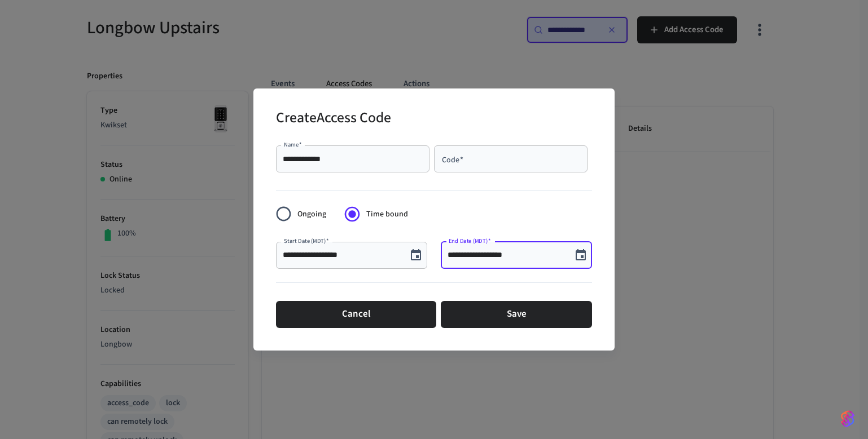  What do you see at coordinates (356, 315) in the screenshot?
I see `button: Cancel` at bounding box center [356, 315].